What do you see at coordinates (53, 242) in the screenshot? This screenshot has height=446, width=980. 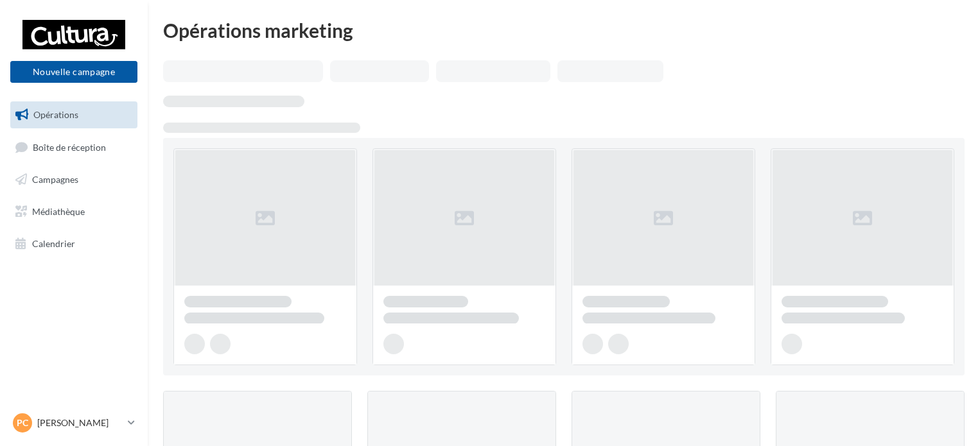 I see `span: Calendrier` at bounding box center [53, 242].